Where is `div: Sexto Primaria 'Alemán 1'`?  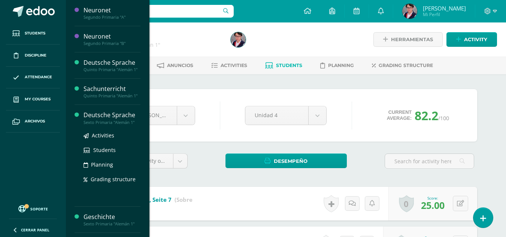 div: Sexto Primaria 'Alemán 1' is located at coordinates (158, 45).